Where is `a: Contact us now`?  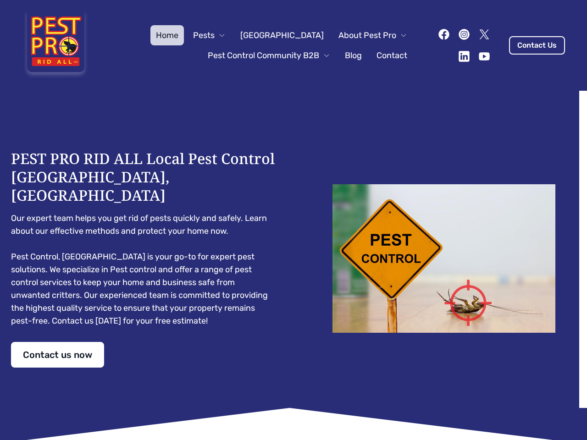 a: Contact us now is located at coordinates (57, 355).